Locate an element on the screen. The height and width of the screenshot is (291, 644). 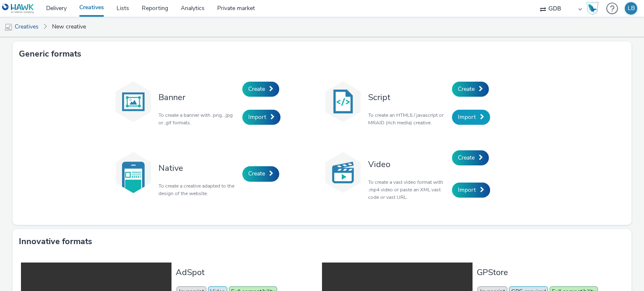
img: Hawk Academy is located at coordinates (592, 8).